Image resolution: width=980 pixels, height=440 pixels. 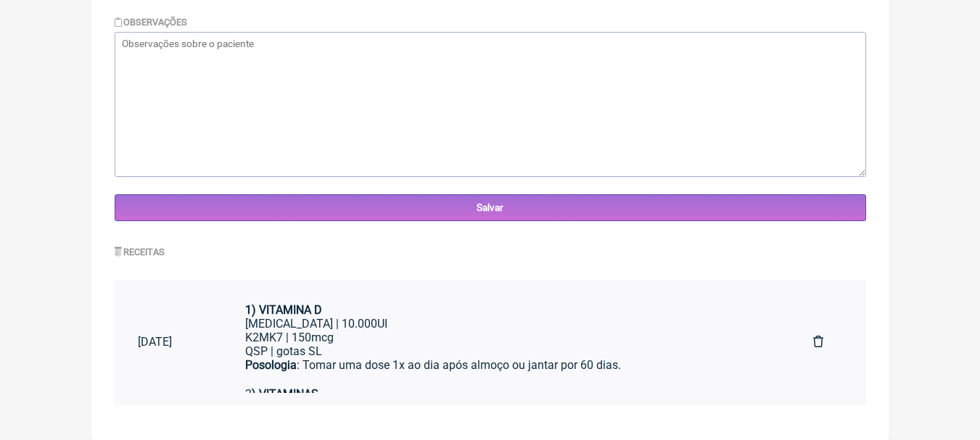 What do you see at coordinates (506, 337) in the screenshot?
I see `div: K2MK7 | 150mcg` at bounding box center [506, 337].